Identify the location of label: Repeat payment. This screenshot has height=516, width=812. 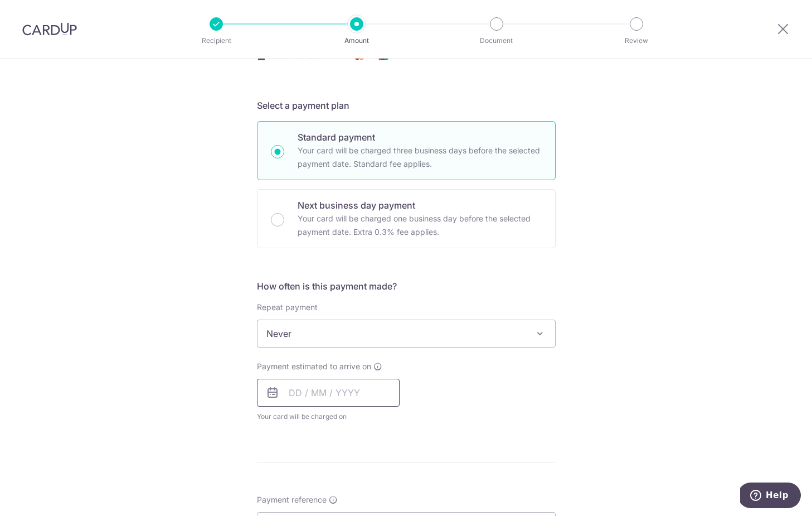
(287, 307).